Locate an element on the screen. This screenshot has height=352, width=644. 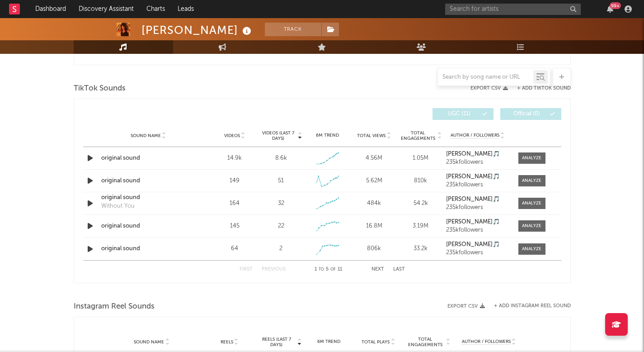
div: 64 is located at coordinates (235, 249).